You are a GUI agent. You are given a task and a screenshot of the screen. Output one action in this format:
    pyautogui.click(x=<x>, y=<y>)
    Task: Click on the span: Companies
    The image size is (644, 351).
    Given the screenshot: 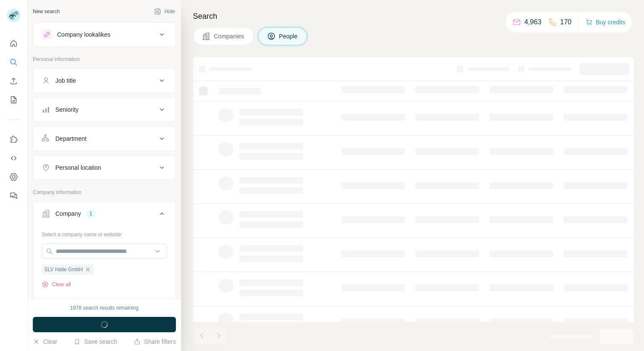 What is the action you would take?
    pyautogui.click(x=229, y=36)
    